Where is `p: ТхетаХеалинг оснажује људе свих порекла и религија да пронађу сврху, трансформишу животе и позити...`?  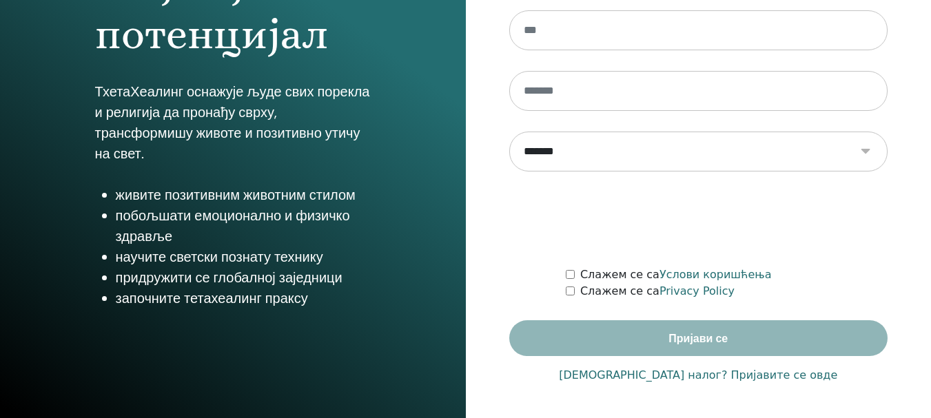 p: ТхетаХеалинг оснажује људе свих порекла и религија да пронађу сврху, трансформишу животе и позити... is located at coordinates (233, 123).